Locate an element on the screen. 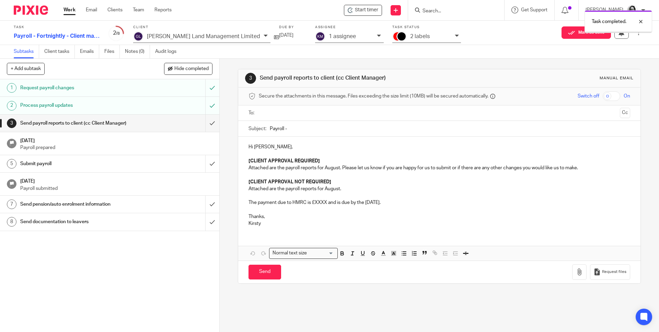  a: Client tasks is located at coordinates (59, 52).